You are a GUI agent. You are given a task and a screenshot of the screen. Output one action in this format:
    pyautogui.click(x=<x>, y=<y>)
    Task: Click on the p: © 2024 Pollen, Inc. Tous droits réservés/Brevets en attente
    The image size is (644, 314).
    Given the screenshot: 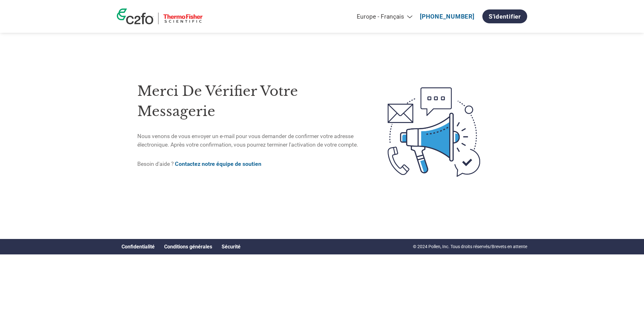 What is the action you would take?
    pyautogui.click(x=470, y=247)
    